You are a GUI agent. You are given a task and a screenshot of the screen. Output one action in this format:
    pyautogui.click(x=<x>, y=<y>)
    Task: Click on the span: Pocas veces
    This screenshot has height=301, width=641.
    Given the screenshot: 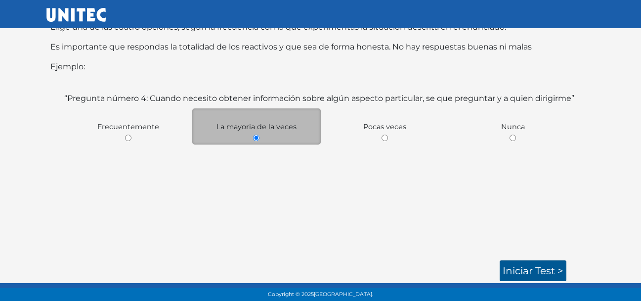 What is the action you would take?
    pyautogui.click(x=385, y=127)
    